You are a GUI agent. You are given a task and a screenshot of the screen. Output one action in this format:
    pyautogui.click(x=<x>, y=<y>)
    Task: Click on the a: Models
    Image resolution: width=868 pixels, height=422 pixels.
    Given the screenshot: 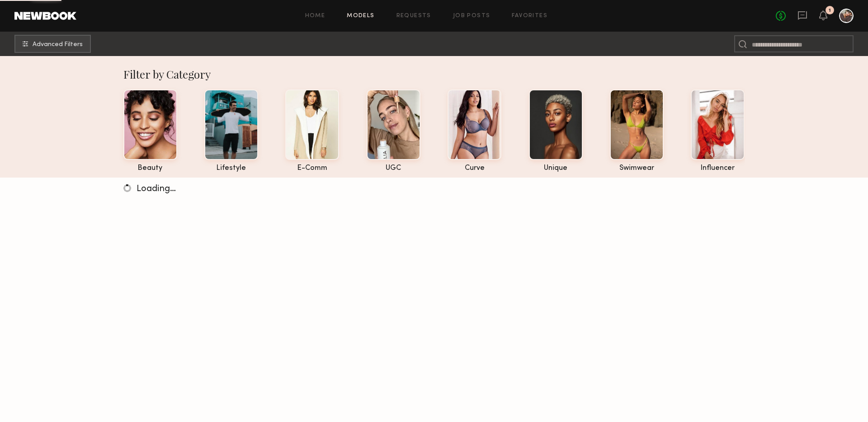 What is the action you would take?
    pyautogui.click(x=361, y=16)
    